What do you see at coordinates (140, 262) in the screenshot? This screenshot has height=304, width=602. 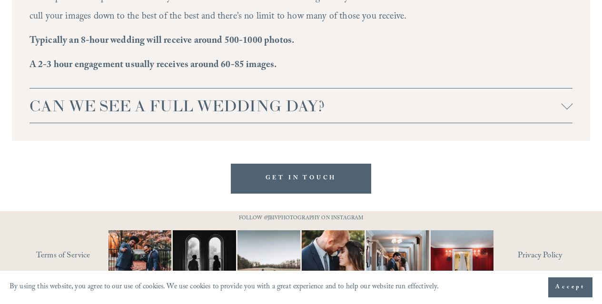 I see `img: You just need the right photographer that matches your vibe 📷🎉 #RaleighWeddingPhotographer` at bounding box center [140, 262].